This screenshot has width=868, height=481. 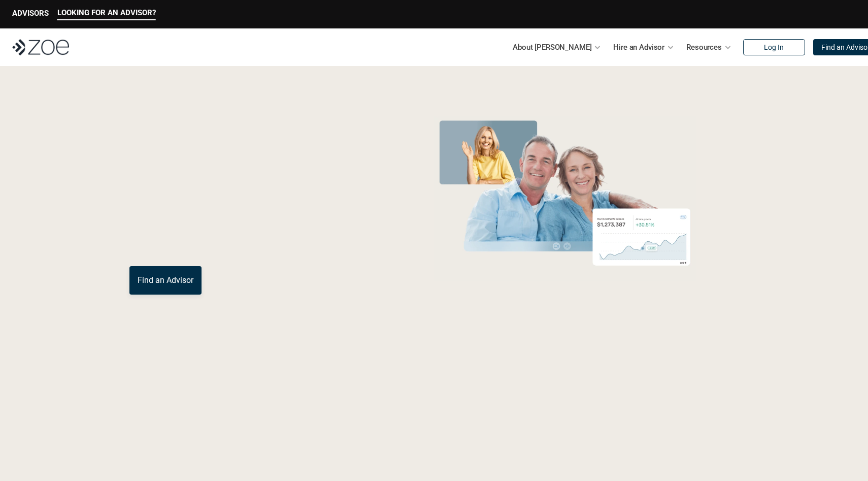 What do you see at coordinates (166, 280) in the screenshot?
I see `p: Find an Advisor` at bounding box center [166, 280].